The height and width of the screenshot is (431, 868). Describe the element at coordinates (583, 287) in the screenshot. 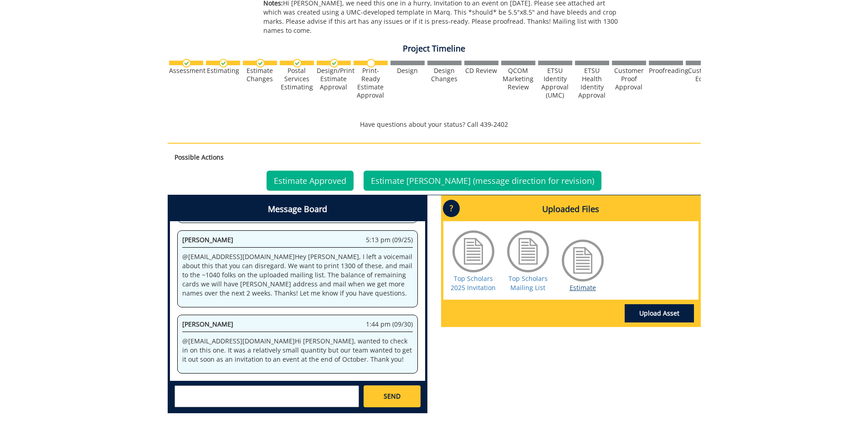

I see `a: Estimate` at that location.